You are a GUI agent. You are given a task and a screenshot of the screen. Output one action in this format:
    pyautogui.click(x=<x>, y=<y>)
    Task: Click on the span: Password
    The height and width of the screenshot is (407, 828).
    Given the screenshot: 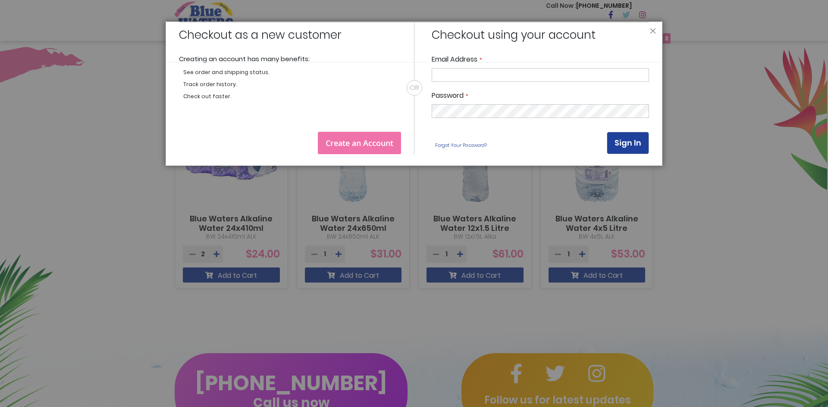 What is the action you would take?
    pyautogui.click(x=447, y=95)
    